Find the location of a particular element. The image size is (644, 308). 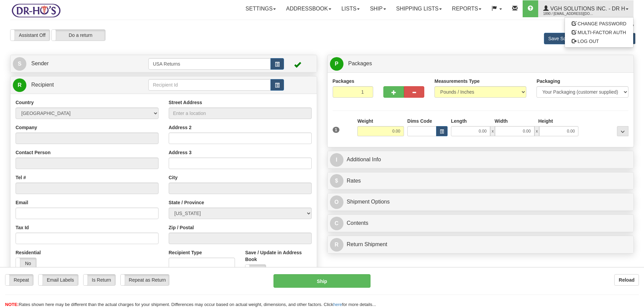

label: City is located at coordinates (173, 177).